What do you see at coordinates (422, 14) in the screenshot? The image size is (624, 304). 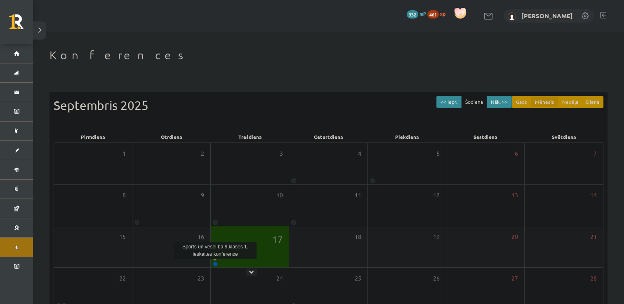 I see `span: mP` at bounding box center [422, 14].